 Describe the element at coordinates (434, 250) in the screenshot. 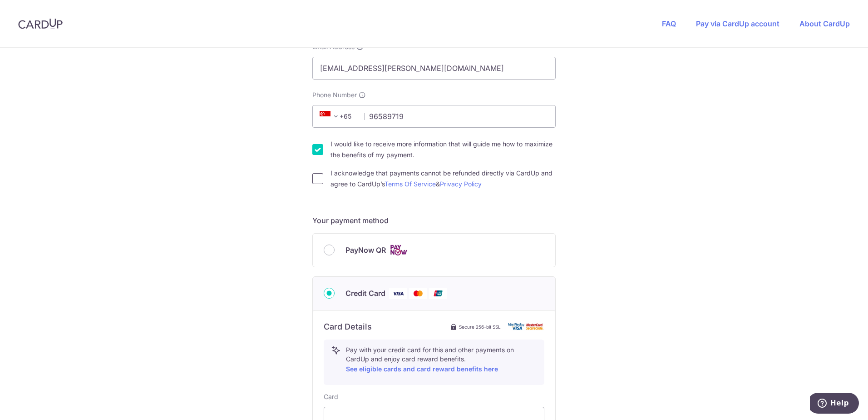

I see `div: PayNow QR Cards logo` at that location.